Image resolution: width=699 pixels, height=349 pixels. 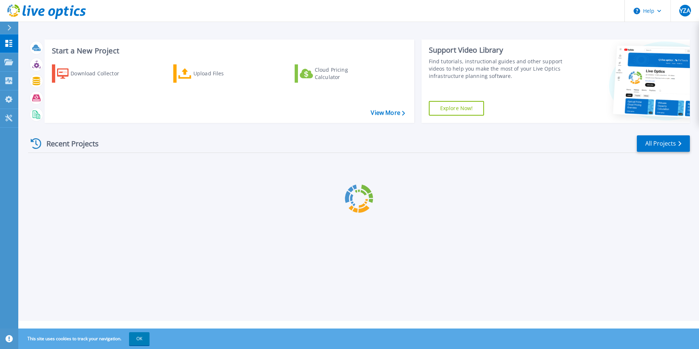 I want to click on button: OK, so click(x=139, y=338).